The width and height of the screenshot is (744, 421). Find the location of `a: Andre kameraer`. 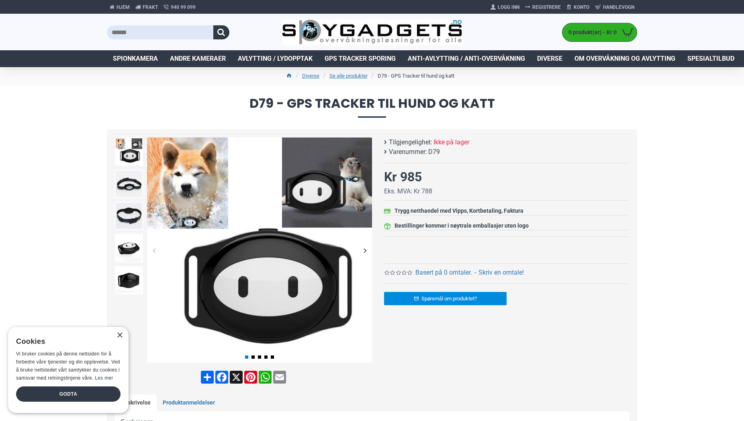

a: Andre kameraer is located at coordinates (198, 59).